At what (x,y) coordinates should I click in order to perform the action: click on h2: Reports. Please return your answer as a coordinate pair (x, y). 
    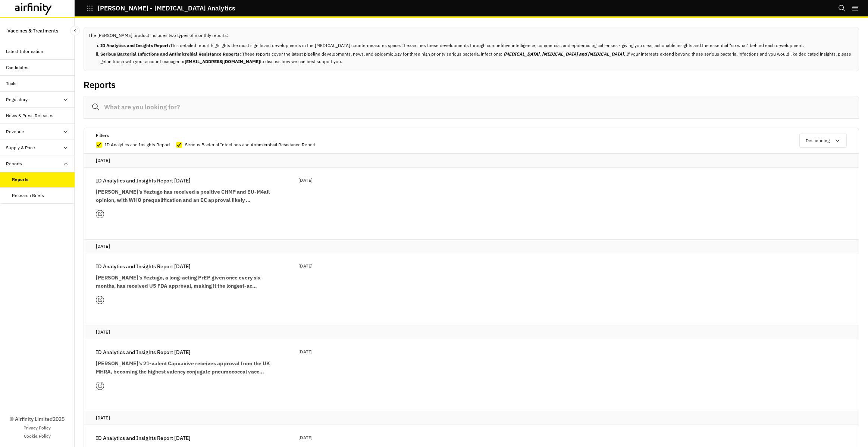
    Looking at the image, I should click on (100, 85).